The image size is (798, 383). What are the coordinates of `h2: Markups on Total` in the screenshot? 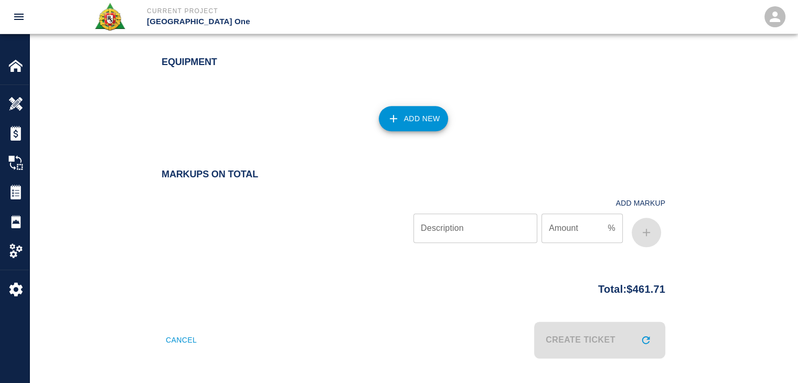 It's located at (414, 175).